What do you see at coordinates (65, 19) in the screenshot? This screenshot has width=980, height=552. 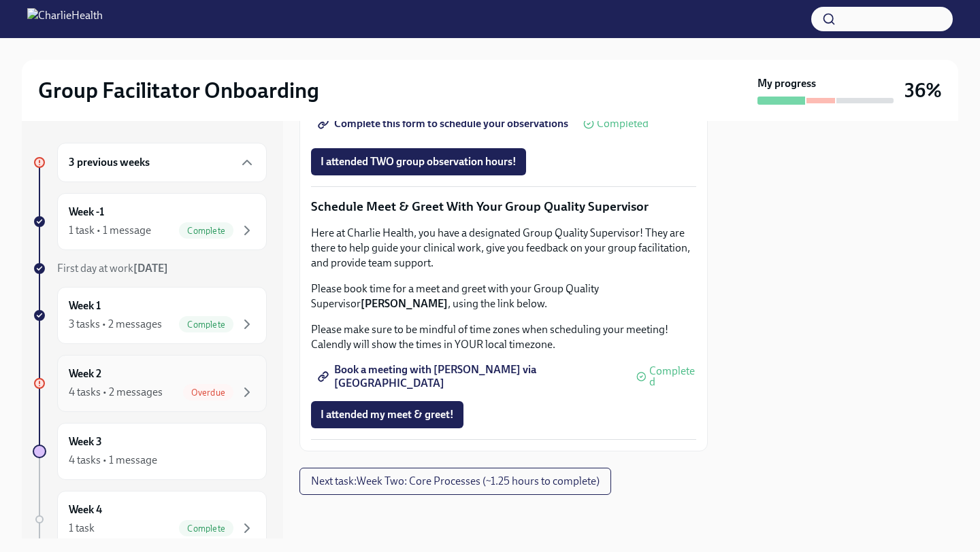 I see `img: CharlieHealth` at bounding box center [65, 19].